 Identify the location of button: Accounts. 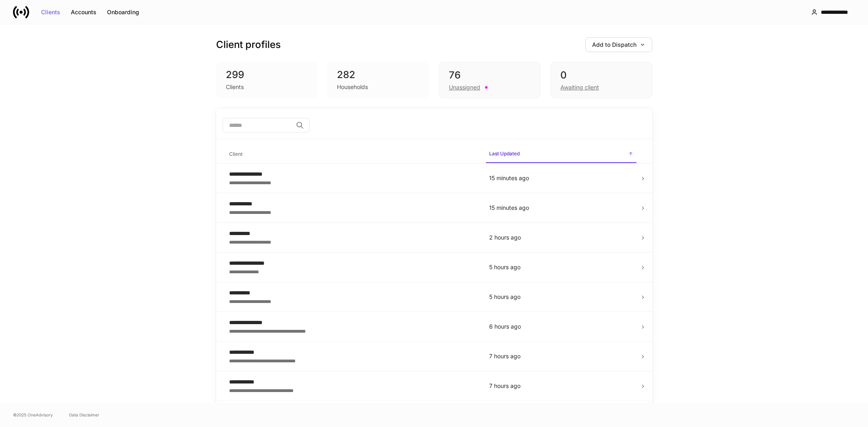
(84, 12).